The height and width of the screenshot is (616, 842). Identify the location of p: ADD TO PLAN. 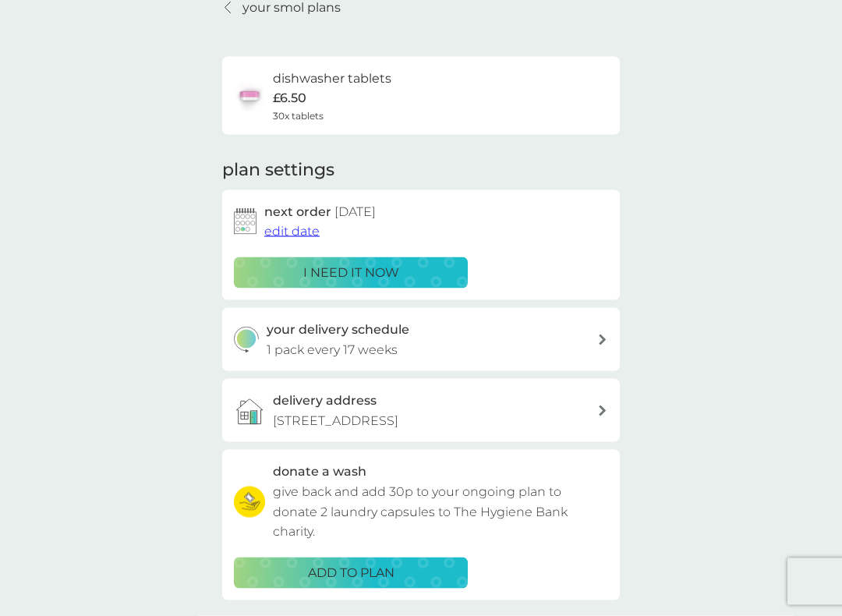
(351, 573).